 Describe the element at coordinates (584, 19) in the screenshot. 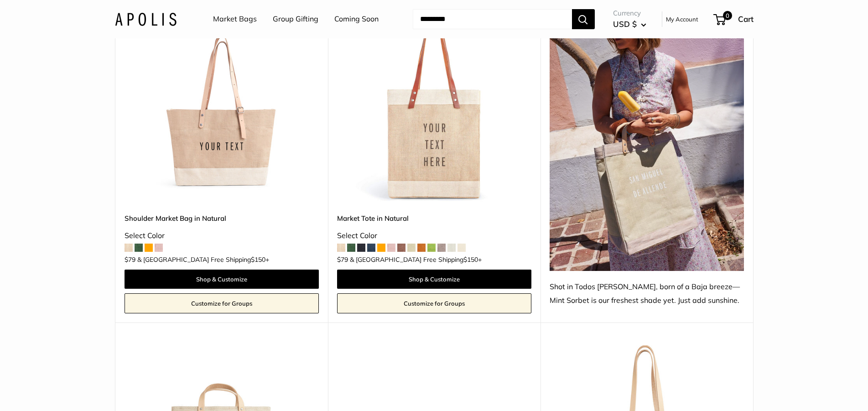

I see `button: Search` at that location.